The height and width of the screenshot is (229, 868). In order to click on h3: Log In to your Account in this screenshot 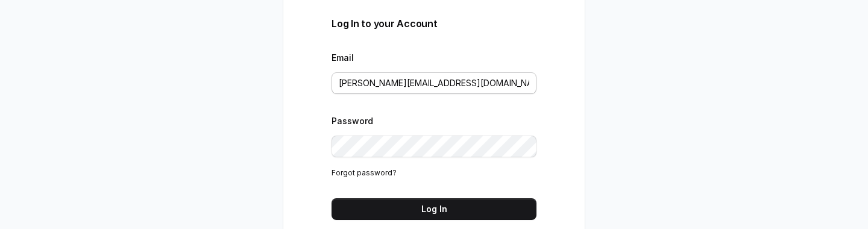, I will do `click(434, 23)`.